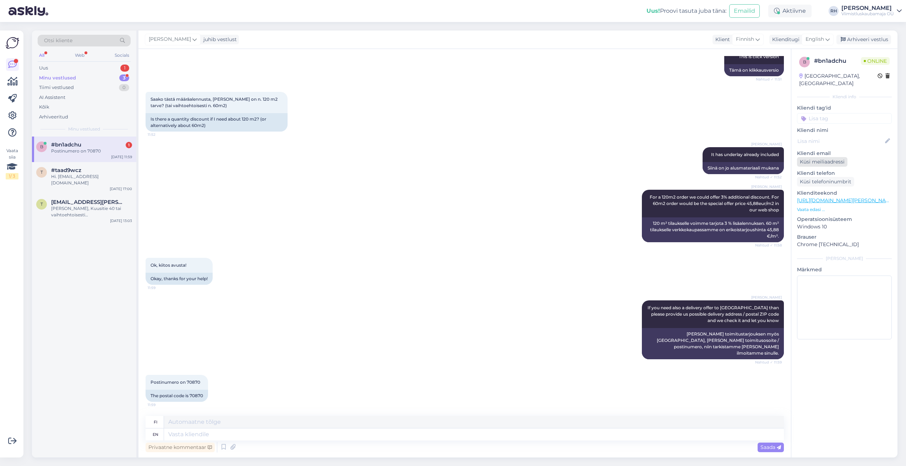 The width and height of the screenshot is (906, 466). I want to click on div: Postinumero on 70870, so click(92, 151).